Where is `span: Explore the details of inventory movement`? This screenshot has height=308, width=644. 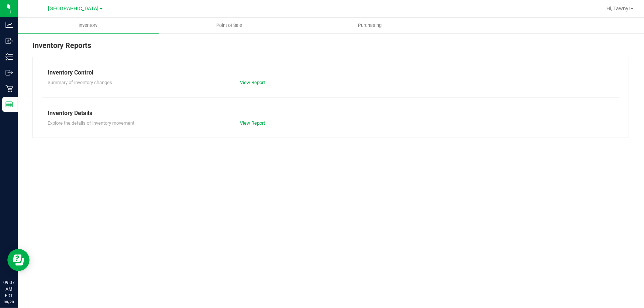 span: Explore the details of inventory movement is located at coordinates (91, 123).